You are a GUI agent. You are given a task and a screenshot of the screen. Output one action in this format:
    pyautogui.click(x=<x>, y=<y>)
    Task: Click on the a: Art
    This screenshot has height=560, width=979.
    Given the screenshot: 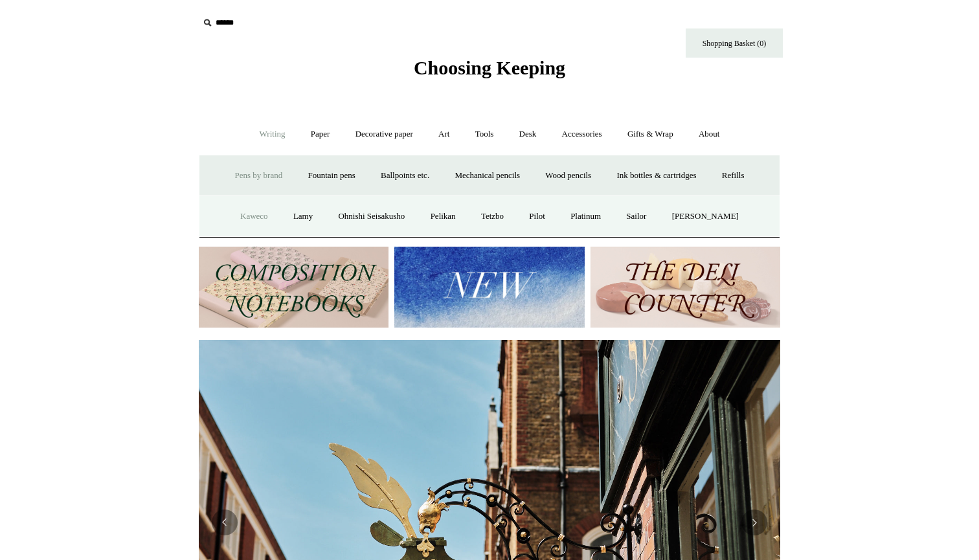 What is the action you would take?
    pyautogui.click(x=443, y=134)
    